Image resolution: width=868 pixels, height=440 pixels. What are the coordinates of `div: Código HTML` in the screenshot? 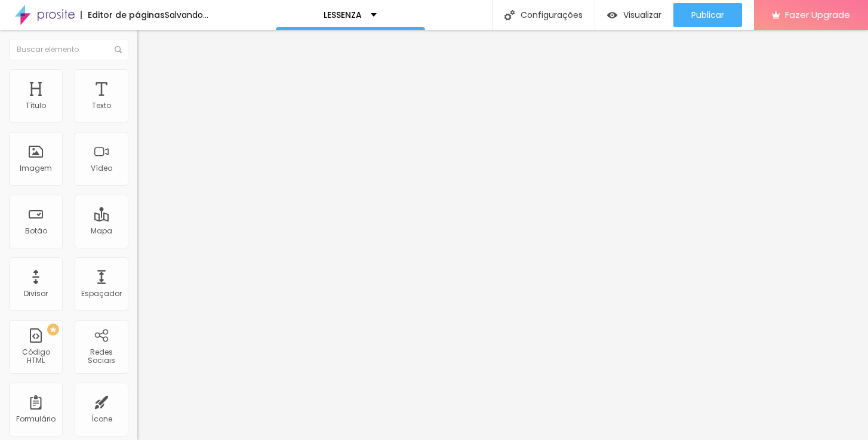 It's located at (35, 356).